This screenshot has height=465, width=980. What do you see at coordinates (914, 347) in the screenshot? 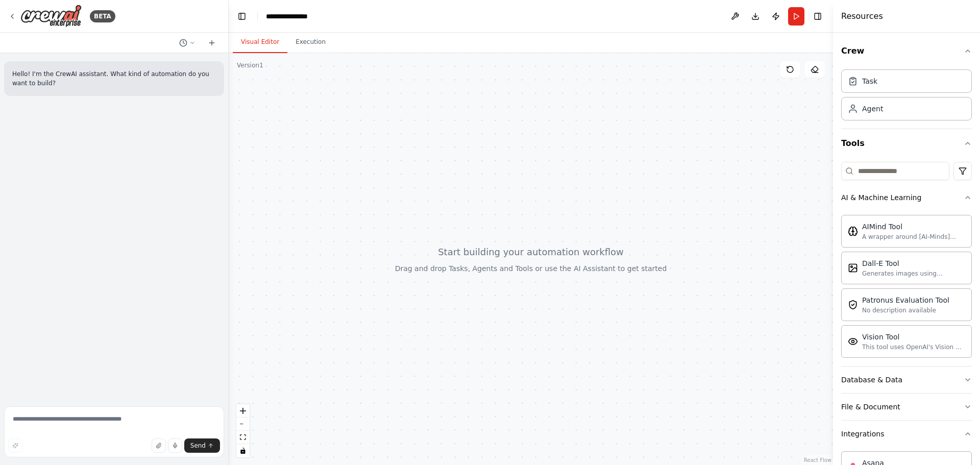
I see `div: This tool uses OpenAI's Vision API to describe the contents of an image.` at bounding box center [914, 347].